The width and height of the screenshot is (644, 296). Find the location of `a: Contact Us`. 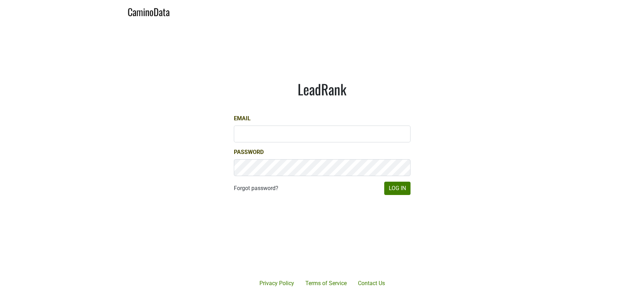

a: Contact Us is located at coordinates (371, 283).